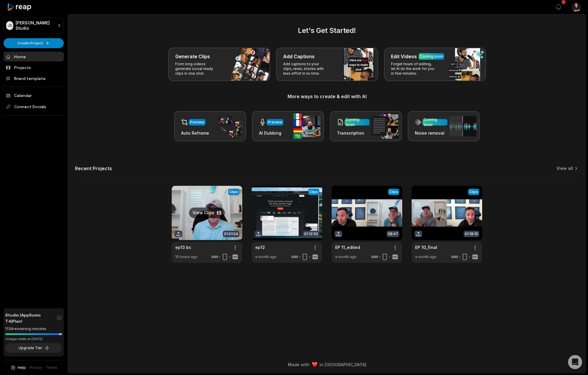 Image resolution: width=588 pixels, height=375 pixels. What do you see at coordinates (52, 367) in the screenshot?
I see `a: Terms` at bounding box center [52, 367].